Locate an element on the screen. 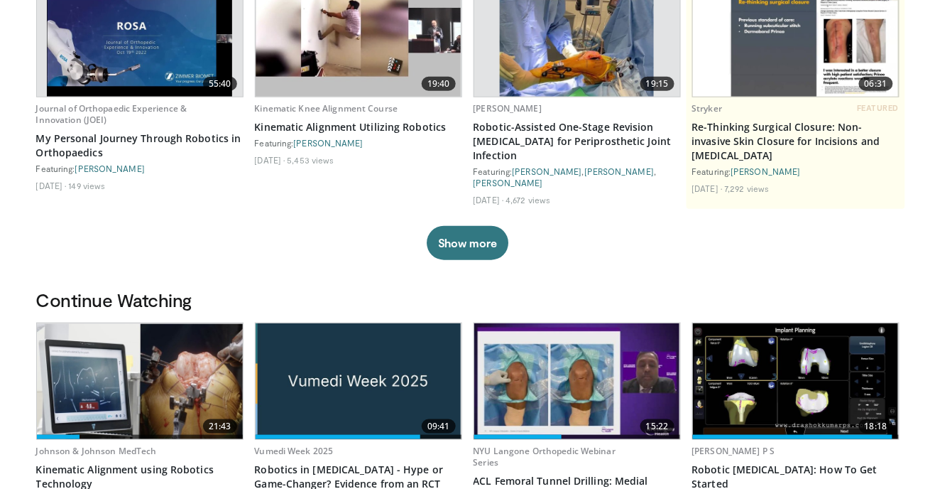  span: 06:31 is located at coordinates (877, 84).